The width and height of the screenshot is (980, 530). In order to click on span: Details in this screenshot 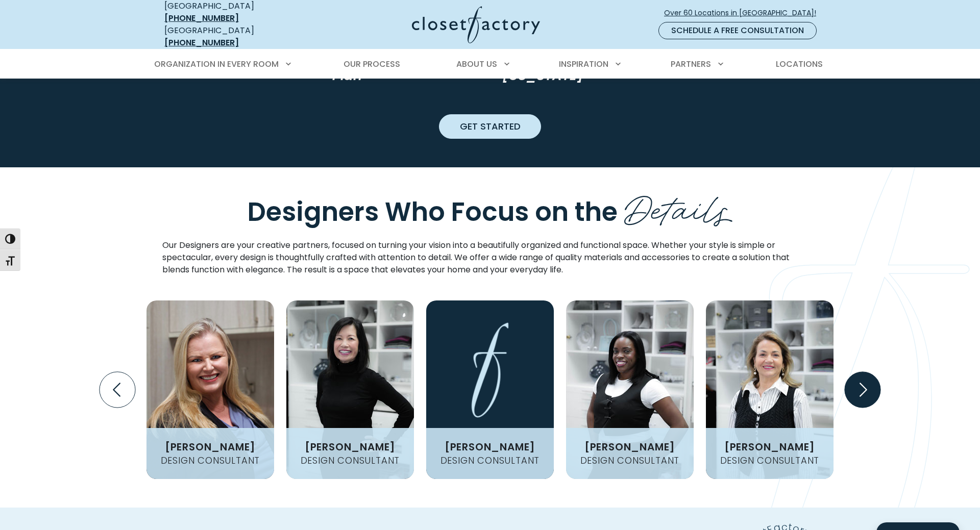, I will do `click(678, 206)`.